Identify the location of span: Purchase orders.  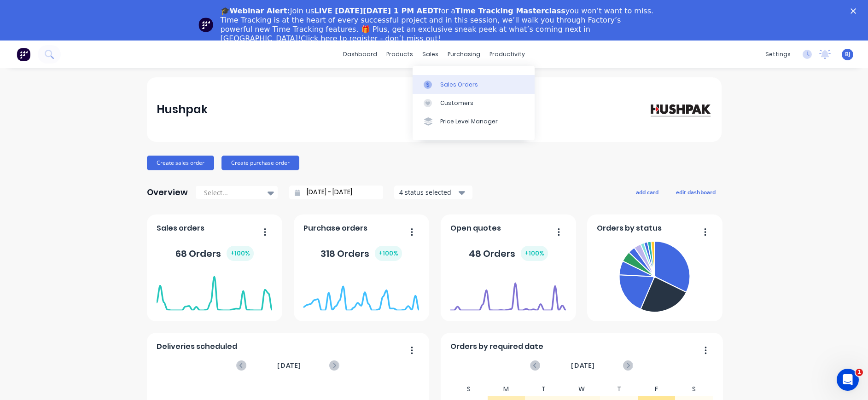
(335, 228).